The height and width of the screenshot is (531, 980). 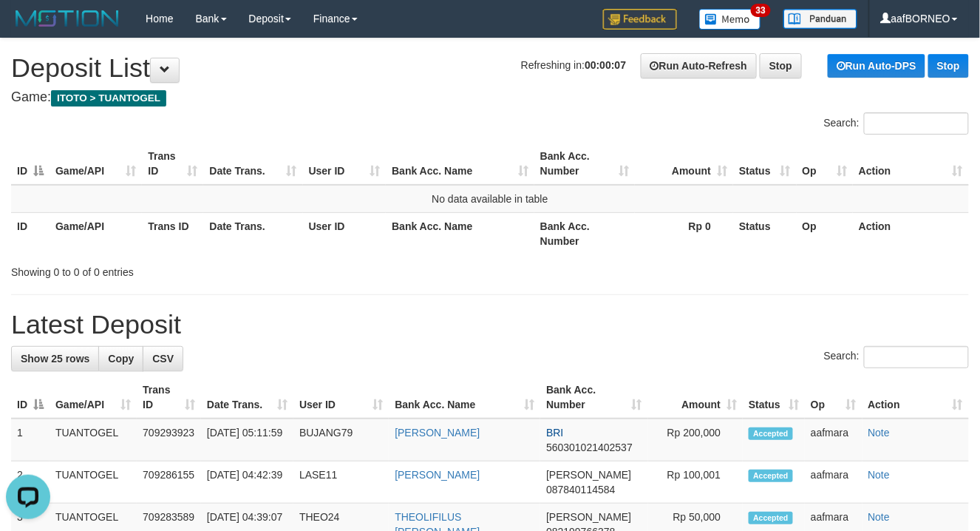 What do you see at coordinates (825, 233) in the screenshot?
I see `th: Op` at bounding box center [825, 233].